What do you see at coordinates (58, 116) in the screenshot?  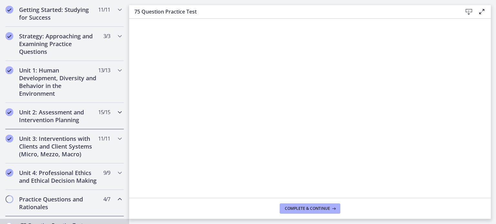 I see `h2: Unit 2: Assessment and Intervention Planning` at bounding box center [58, 116].